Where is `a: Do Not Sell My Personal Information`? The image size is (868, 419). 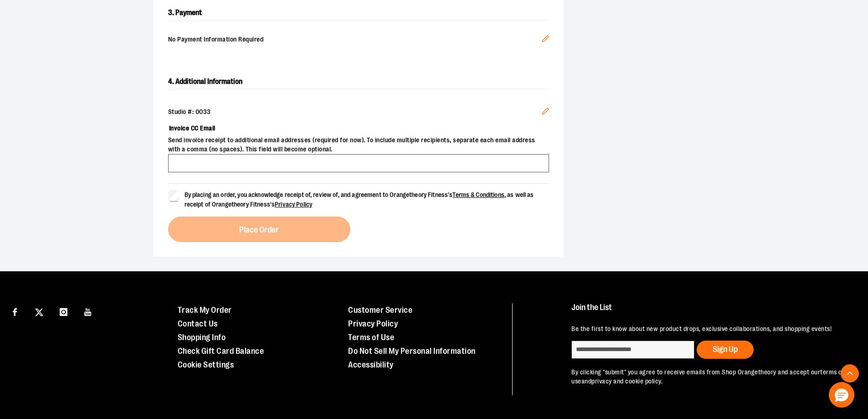
a: Do Not Sell My Personal Information is located at coordinates (412, 351).